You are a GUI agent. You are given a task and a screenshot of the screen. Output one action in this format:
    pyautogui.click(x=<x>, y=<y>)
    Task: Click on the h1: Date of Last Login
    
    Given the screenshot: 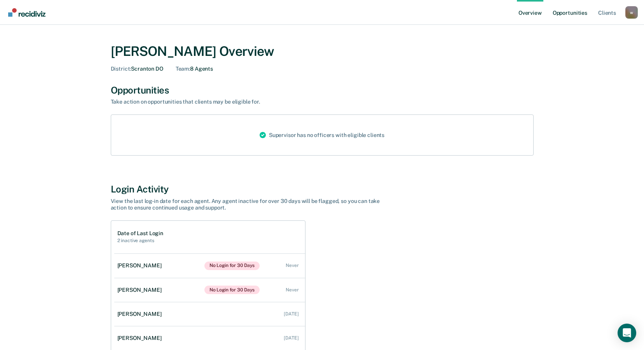 What is the action you would take?
    pyautogui.click(x=140, y=233)
    